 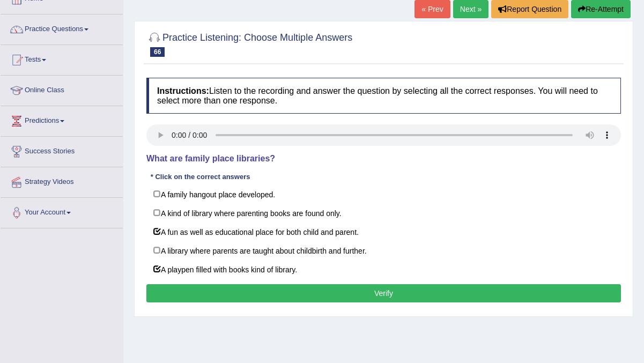 What do you see at coordinates (183, 90) in the screenshot?
I see `b: Instructions:` at bounding box center [183, 90].